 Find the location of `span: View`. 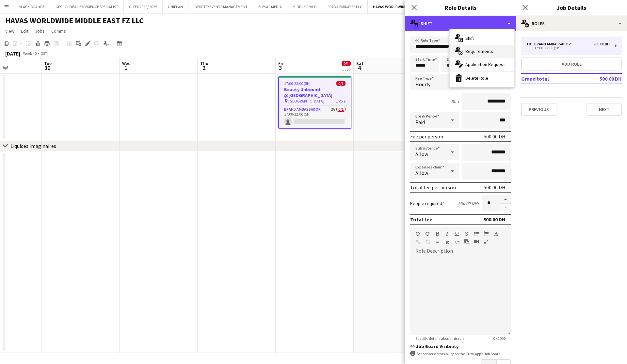

span: View is located at coordinates (10, 31).